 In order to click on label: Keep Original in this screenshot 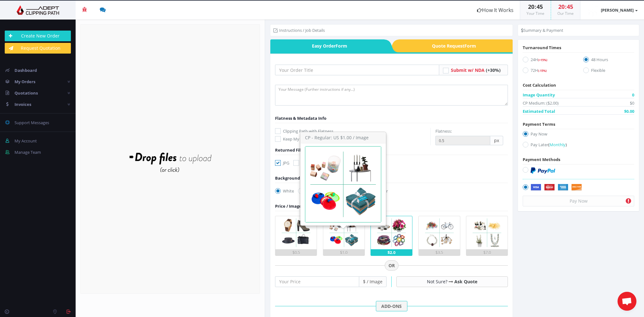, I will do `click(314, 191)`.